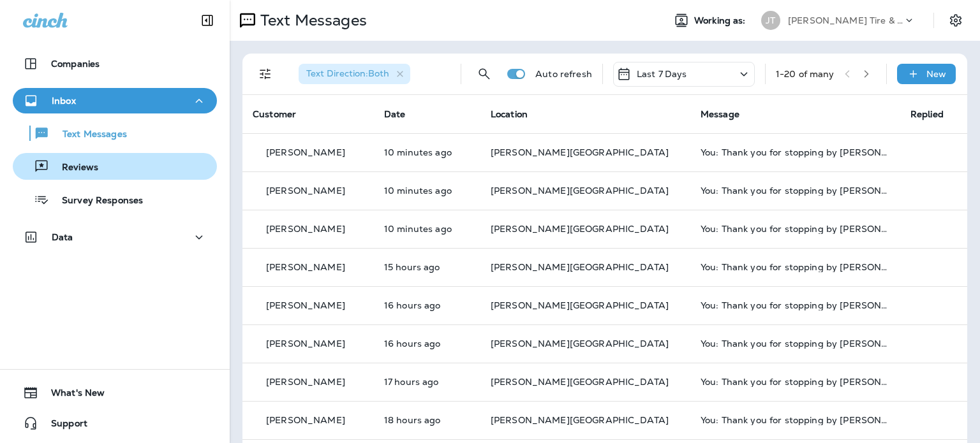  Describe the element at coordinates (115, 199) in the screenshot. I see `button: Survey Responses` at that location.